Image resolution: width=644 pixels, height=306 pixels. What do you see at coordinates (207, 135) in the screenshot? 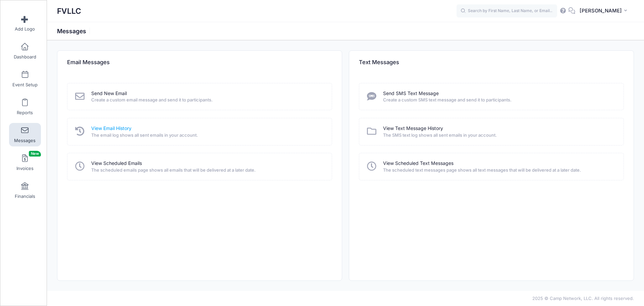
I see `span: The email log shows all sent emails in your account.` at bounding box center [207, 135].